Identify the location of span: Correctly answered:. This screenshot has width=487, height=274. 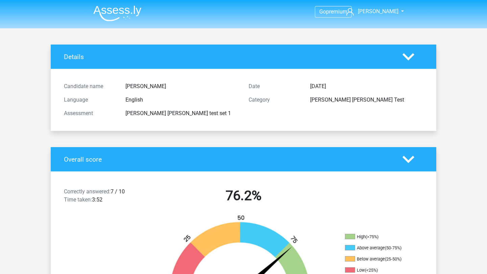
(87, 192).